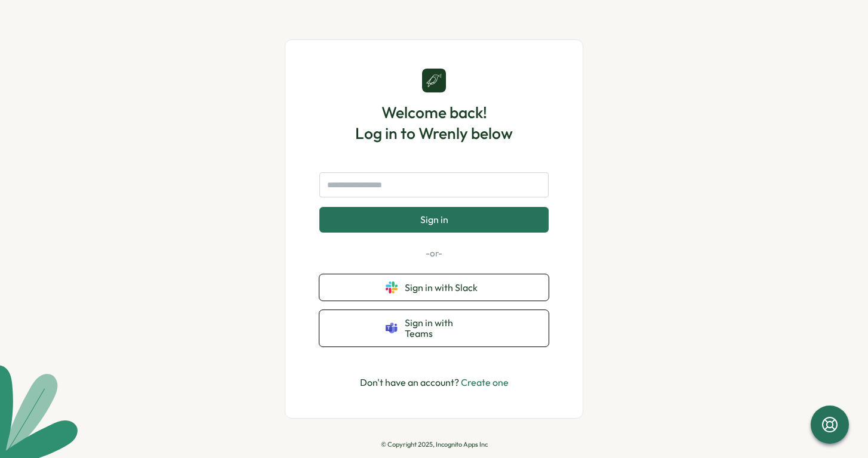  Describe the element at coordinates (434, 220) in the screenshot. I see `span: Sign in` at that location.